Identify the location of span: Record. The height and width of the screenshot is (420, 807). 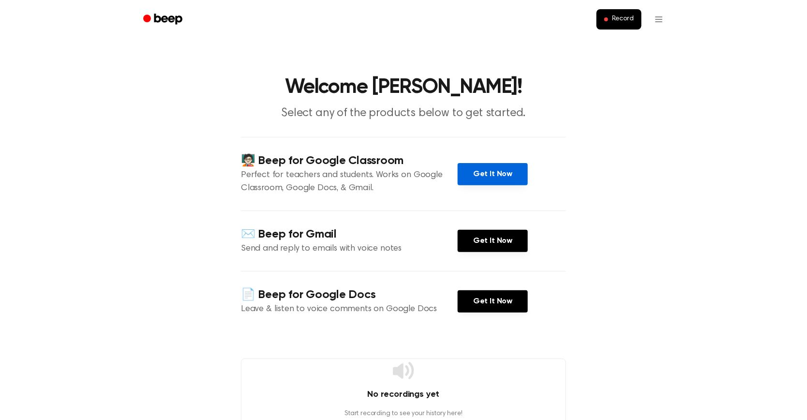
(623, 19).